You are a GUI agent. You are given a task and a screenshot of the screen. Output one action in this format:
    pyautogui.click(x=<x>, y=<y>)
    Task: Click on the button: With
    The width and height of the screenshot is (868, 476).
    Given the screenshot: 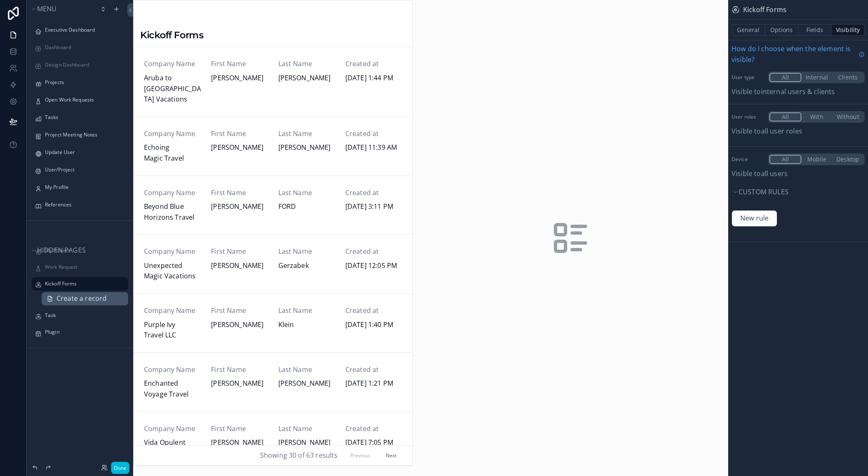 What is the action you would take?
    pyautogui.click(x=817, y=117)
    